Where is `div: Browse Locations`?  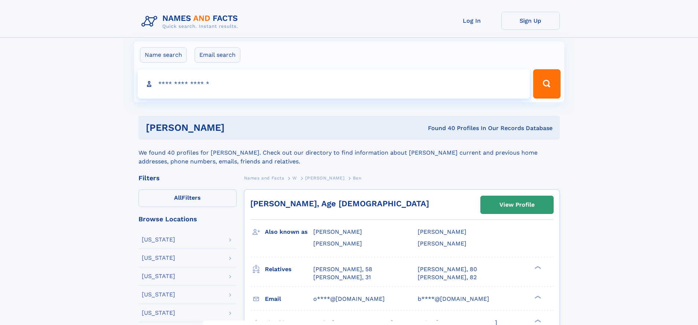
div: Browse Locations is located at coordinates (188, 219).